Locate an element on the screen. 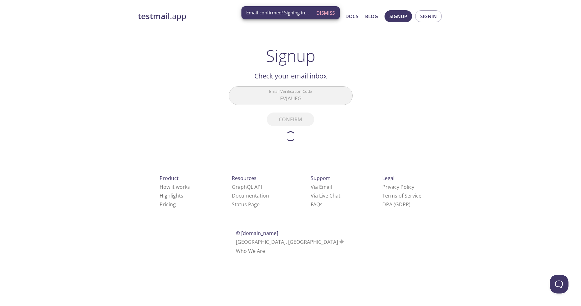  strong: testmail is located at coordinates (154, 16).